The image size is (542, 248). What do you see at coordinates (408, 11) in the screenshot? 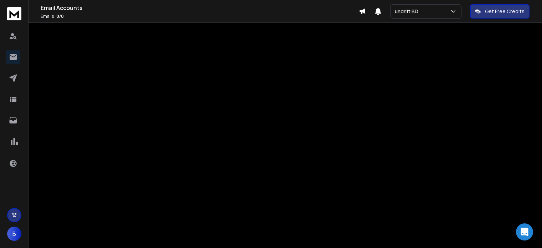
I see `p: undrift BD` at bounding box center [408, 11].